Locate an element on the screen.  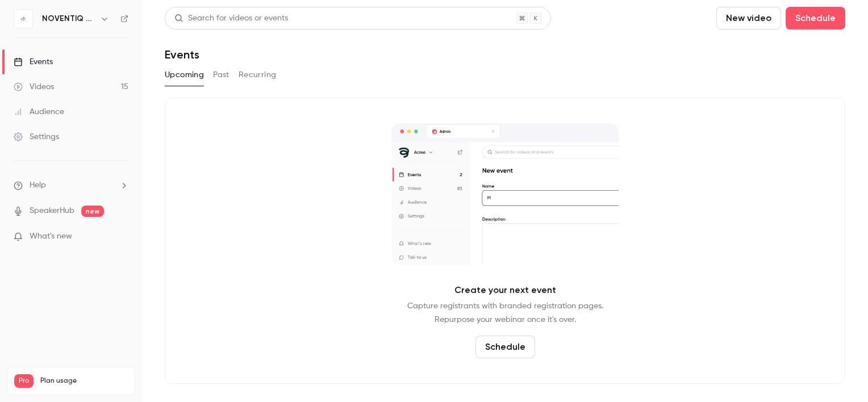
h1: Events is located at coordinates (182, 54).